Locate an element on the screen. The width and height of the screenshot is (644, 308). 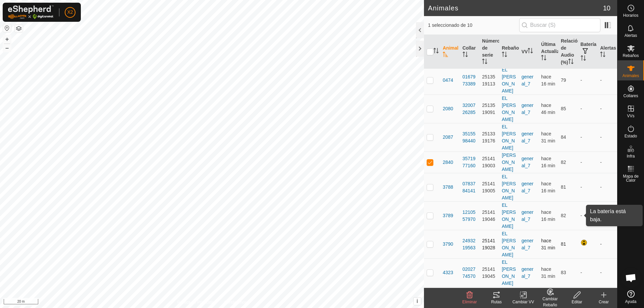
span: 83 is located at coordinates (564, 272).